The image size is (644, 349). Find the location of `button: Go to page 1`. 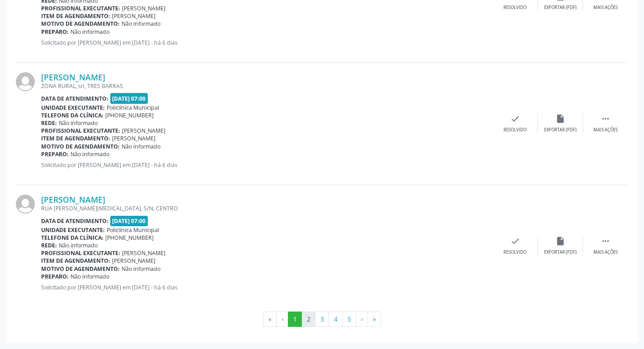

button: Go to page 1 is located at coordinates (295, 319).